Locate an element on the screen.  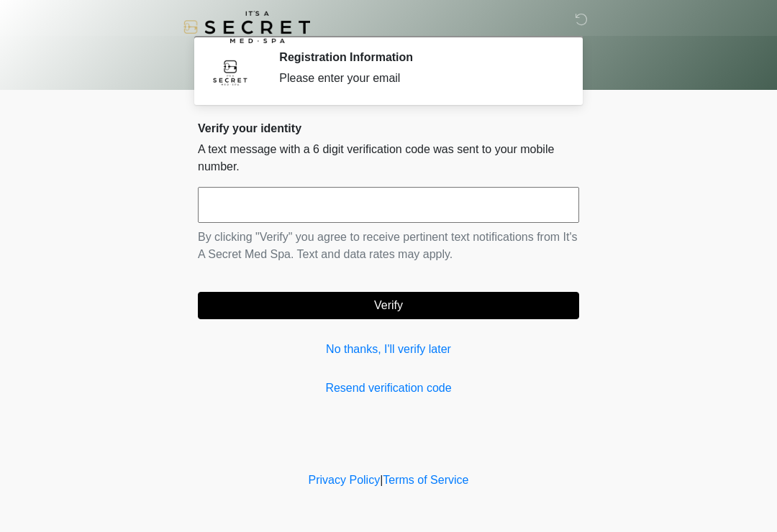
p: A text message with a 6 digit verification code was sent to your mobile number. is located at coordinates (388, 158).